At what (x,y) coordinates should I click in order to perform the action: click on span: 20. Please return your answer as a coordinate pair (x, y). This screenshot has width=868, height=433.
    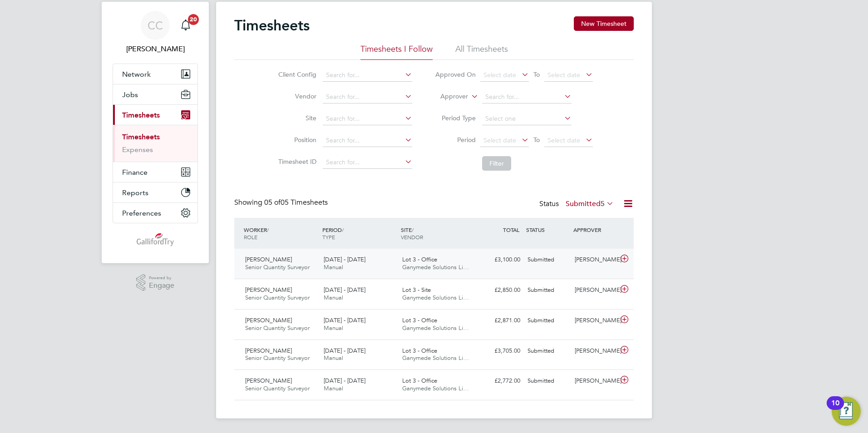
    Looking at the image, I should click on (194, 19).